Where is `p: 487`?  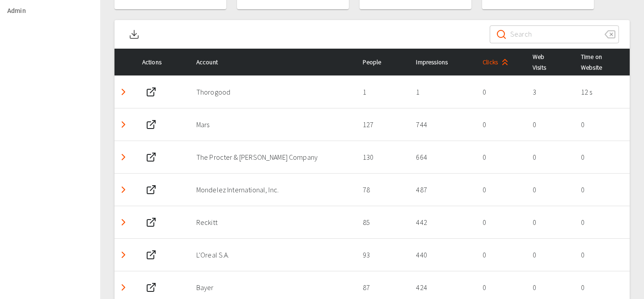 p: 487 is located at coordinates (442, 190).